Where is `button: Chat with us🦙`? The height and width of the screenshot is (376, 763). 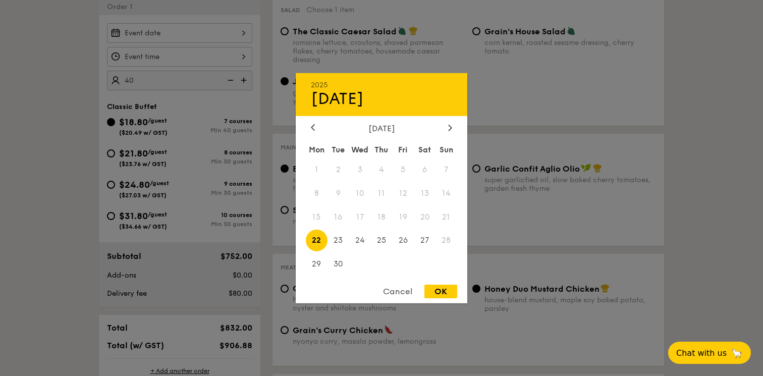
button: Chat with us🦙 is located at coordinates (709, 353).